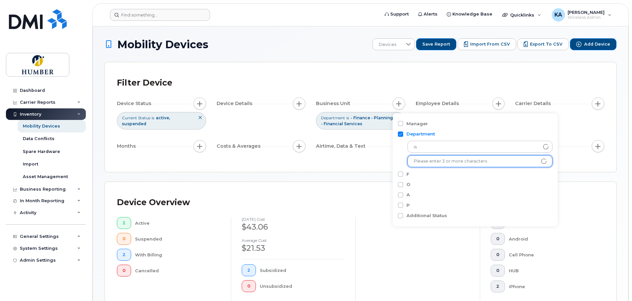 The height and width of the screenshot is (301, 632). Describe the element at coordinates (408, 194) in the screenshot. I see `label: A` at that location.